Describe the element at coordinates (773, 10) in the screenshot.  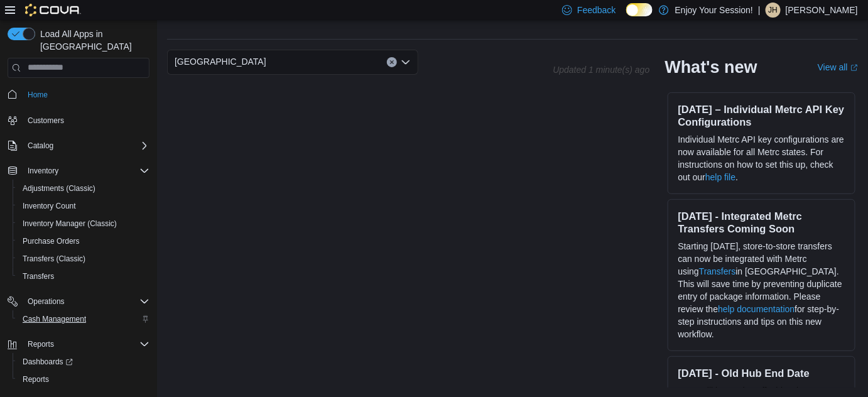
I see `span: JH` at that location.